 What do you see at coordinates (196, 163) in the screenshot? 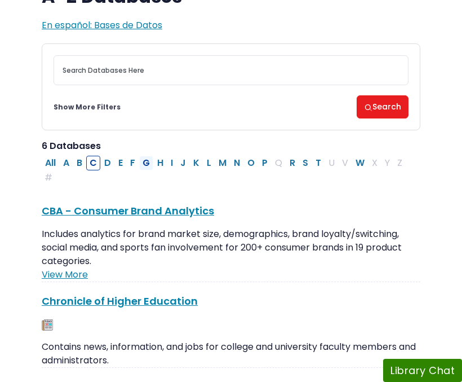
I see `button: Filter Results K` at bounding box center [196, 163].